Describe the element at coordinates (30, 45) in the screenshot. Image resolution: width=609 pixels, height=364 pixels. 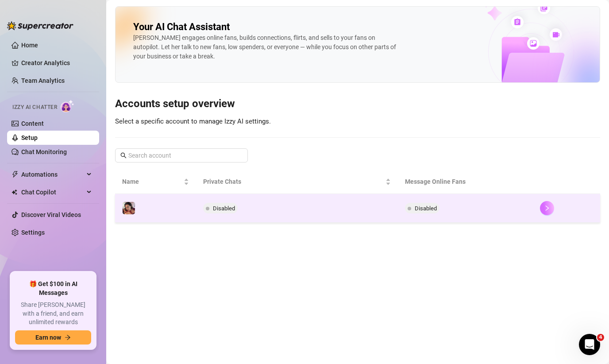
I see `a: Home` at that location.